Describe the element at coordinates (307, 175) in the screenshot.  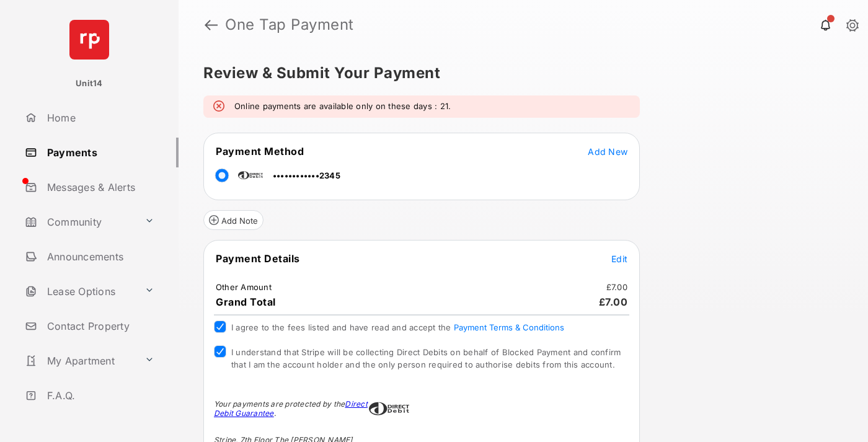
I see `span: ••••••••••••2345` at that location.